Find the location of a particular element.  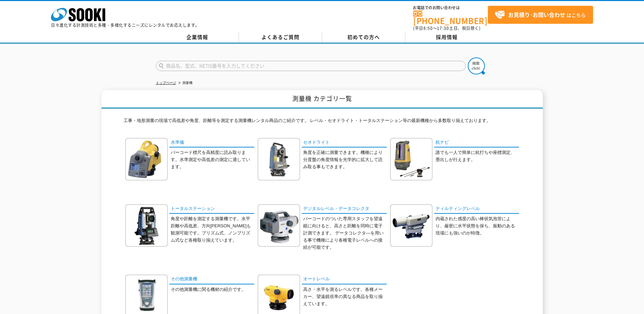

span: 17:30 is located at coordinates (443, 28).